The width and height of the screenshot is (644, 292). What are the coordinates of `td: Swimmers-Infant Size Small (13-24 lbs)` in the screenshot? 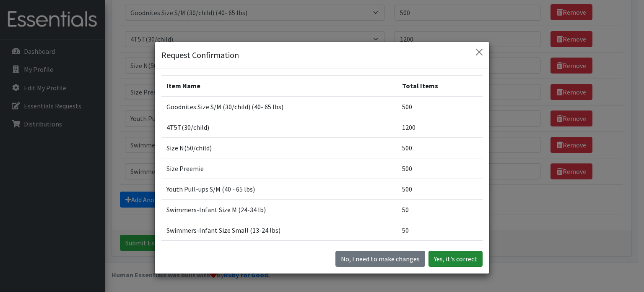 It's located at (280, 230).